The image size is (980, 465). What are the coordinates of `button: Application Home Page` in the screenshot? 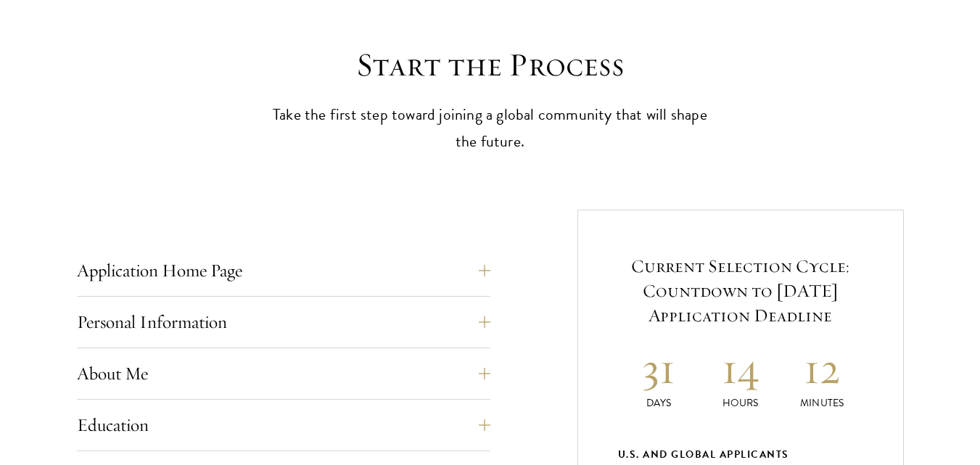 It's located at (284, 270).